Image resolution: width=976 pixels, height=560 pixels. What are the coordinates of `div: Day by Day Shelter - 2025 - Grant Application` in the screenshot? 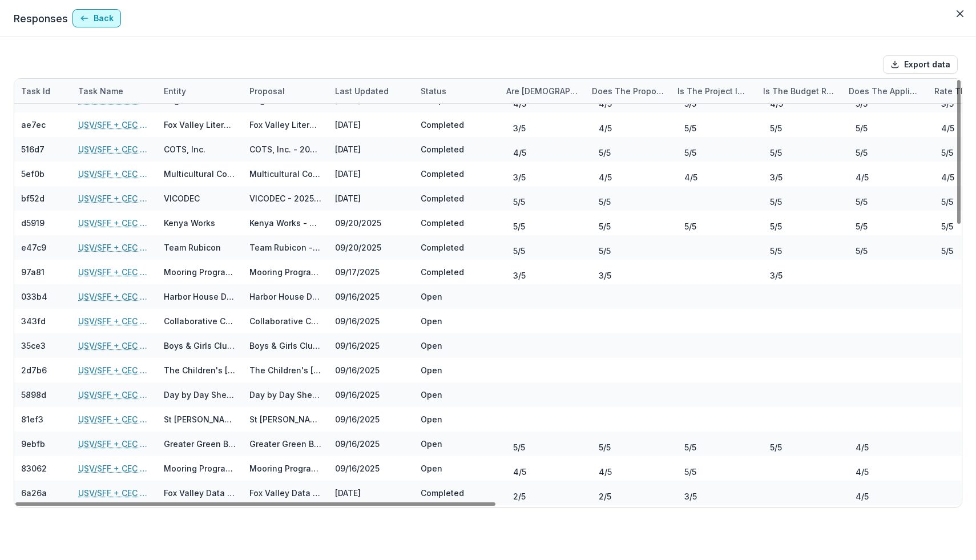 It's located at (285, 394).